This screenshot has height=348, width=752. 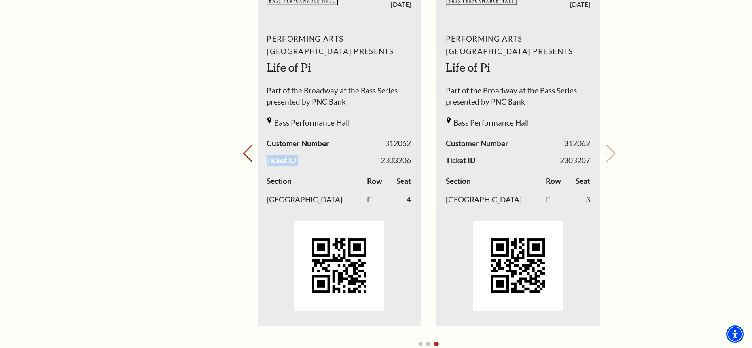 I want to click on div: Accessibility Menu, so click(x=735, y=334).